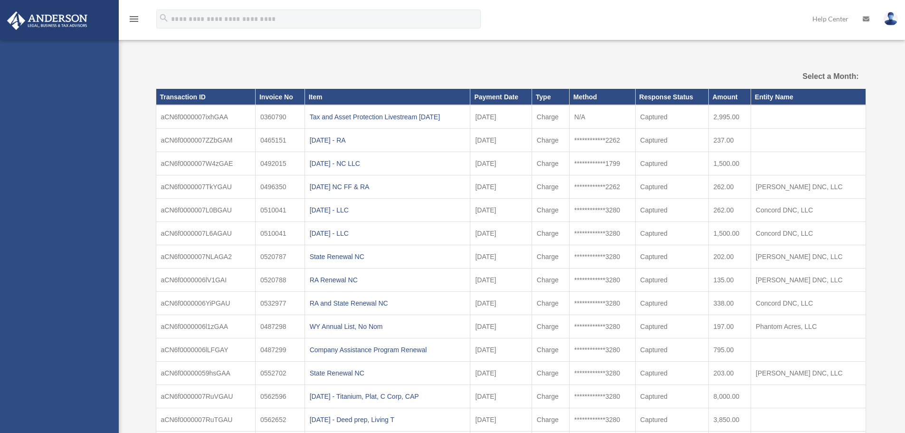 Image resolution: width=905 pixels, height=433 pixels. I want to click on i: search, so click(164, 18).